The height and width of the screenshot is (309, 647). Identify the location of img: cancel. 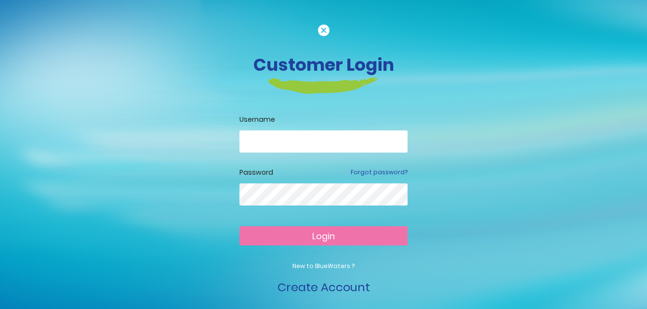
(324, 30).